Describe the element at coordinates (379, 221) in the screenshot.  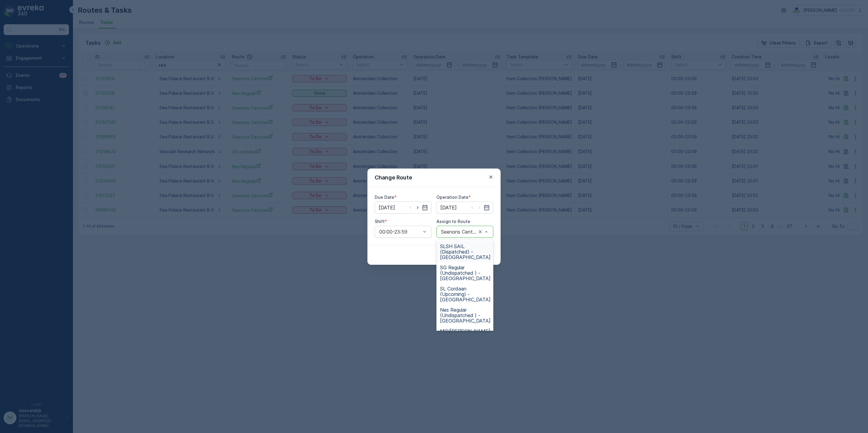
I see `label: Shift` at that location.